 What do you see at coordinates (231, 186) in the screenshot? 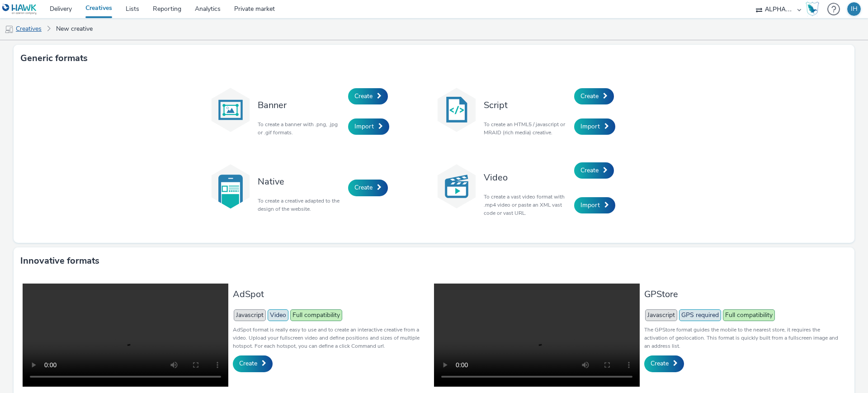
I see `img: native.svg` at bounding box center [231, 186].